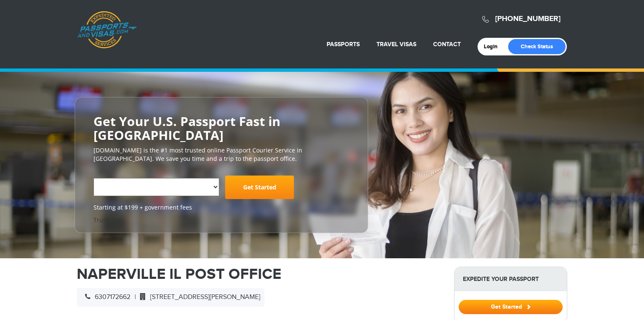 This screenshot has height=320, width=644. I want to click on strong: Expedite Your Passport, so click(510, 279).